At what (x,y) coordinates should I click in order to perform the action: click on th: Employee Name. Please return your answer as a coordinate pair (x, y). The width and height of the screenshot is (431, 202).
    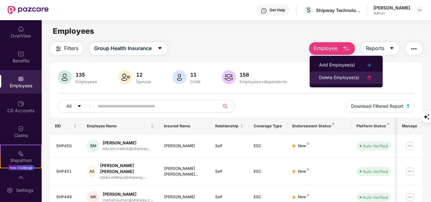
    Looking at the image, I should click on (120, 126).